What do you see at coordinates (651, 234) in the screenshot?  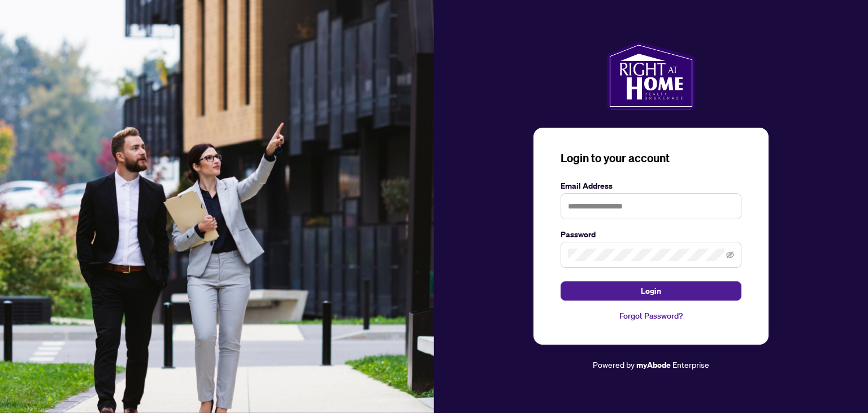 I see `label: Password` at bounding box center [651, 234].